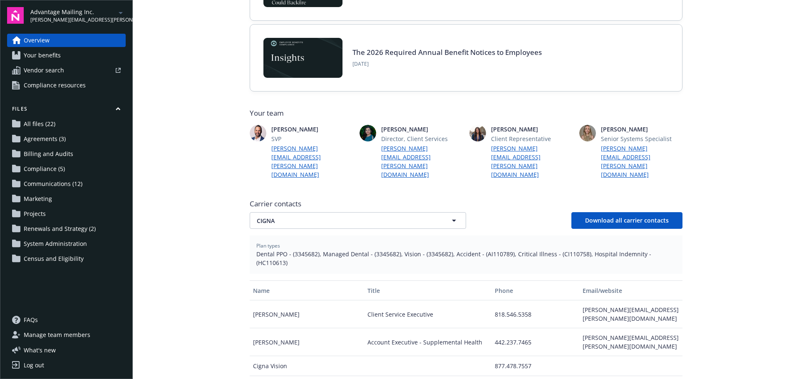 The height and width of the screenshot is (379, 799). I want to click on span: Your benefits, so click(42, 55).